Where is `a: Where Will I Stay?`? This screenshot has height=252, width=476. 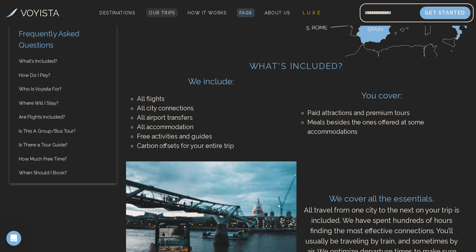
a: Where Will I Stay? is located at coordinates (63, 103).